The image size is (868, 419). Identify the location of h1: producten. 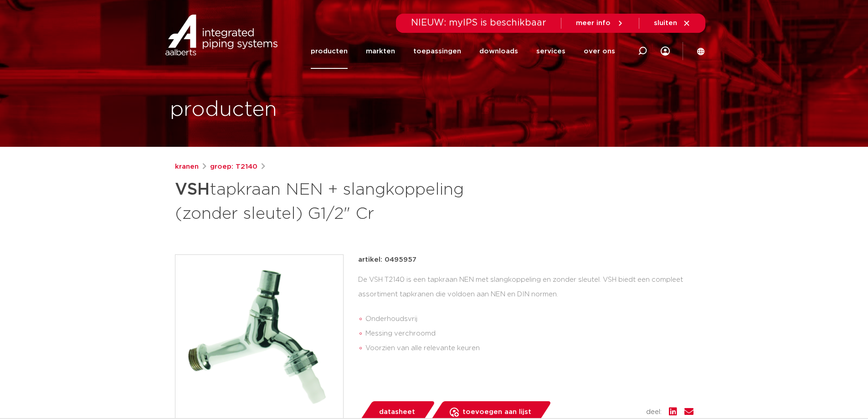
(223, 110).